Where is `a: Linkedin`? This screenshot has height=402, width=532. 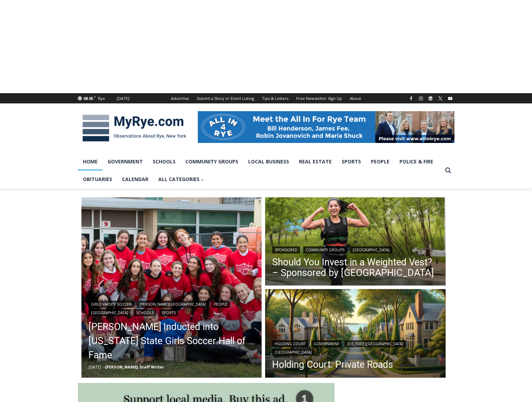
a: Linkedin is located at coordinates (431, 98).